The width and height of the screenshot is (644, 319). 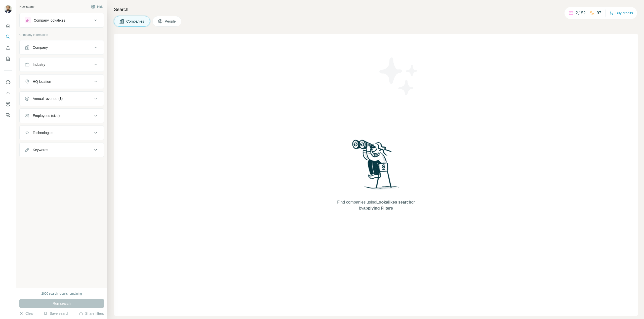 What do you see at coordinates (91, 314) in the screenshot?
I see `button: Share filters` at bounding box center [91, 314].